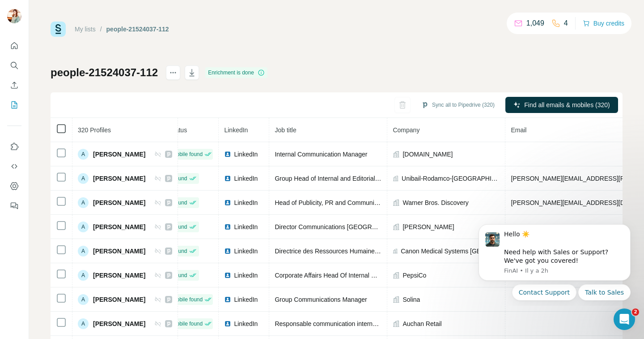 Image resolution: width=644 pixels, height=339 pixels. I want to click on div: people-21524037-112, so click(138, 29).